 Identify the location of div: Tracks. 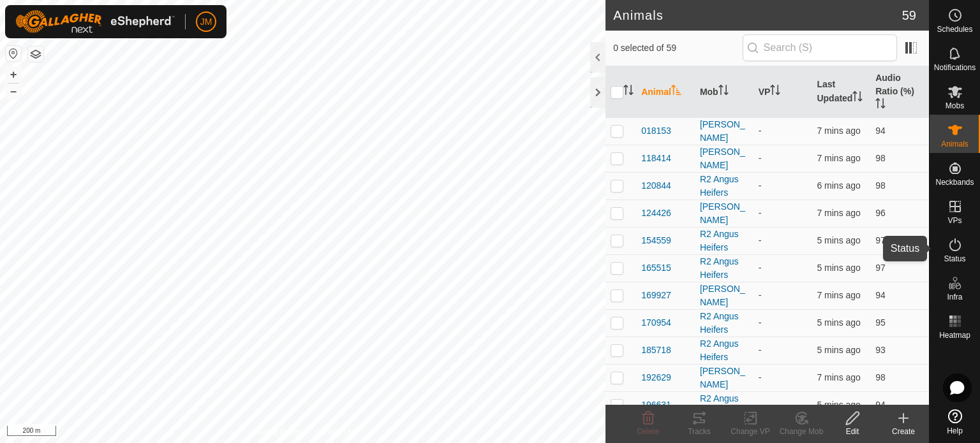
(700, 432).